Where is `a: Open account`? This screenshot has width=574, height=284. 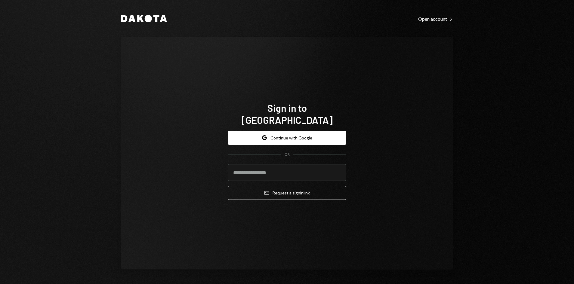
a: Open account is located at coordinates (435, 19).